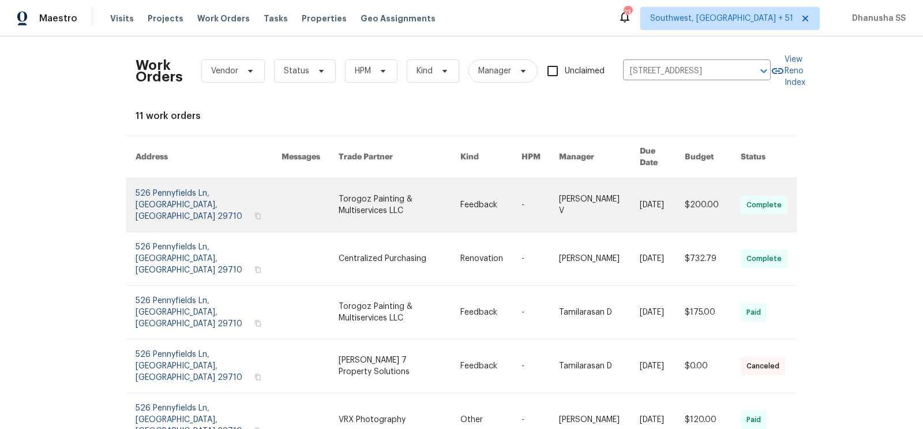 The width and height of the screenshot is (923, 429). I want to click on span: Vendor, so click(224, 71).